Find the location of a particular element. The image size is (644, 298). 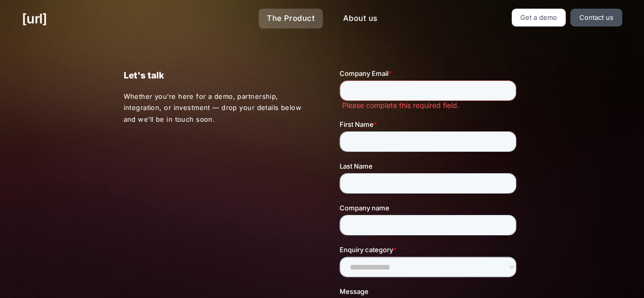

label: Please complete this required field. is located at coordinates (91, 37).